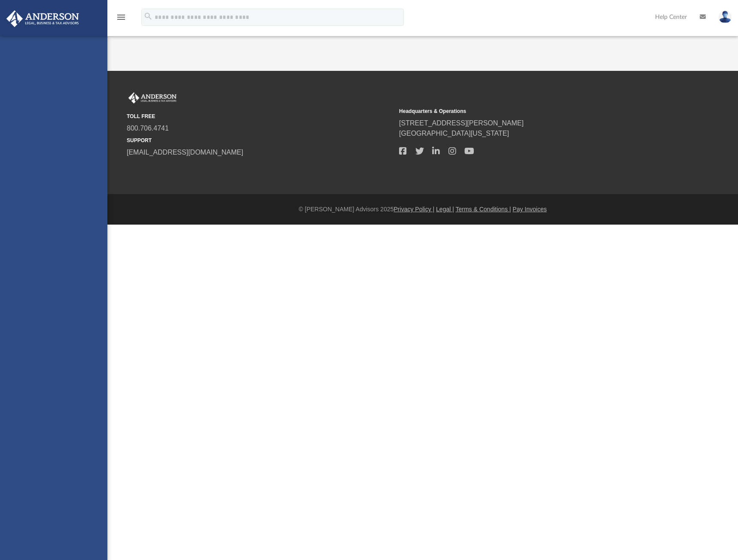  What do you see at coordinates (414, 209) in the screenshot?
I see `a: Privacy Policy |` at bounding box center [414, 209].